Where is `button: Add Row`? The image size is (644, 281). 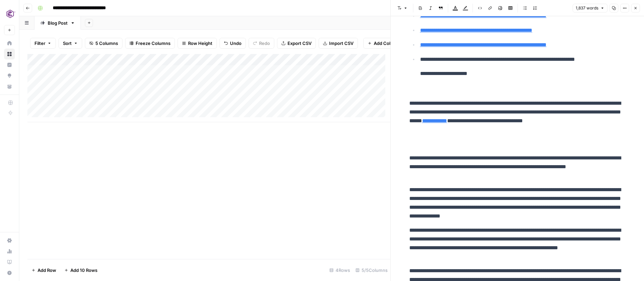 button: Add Row is located at coordinates (44, 270).